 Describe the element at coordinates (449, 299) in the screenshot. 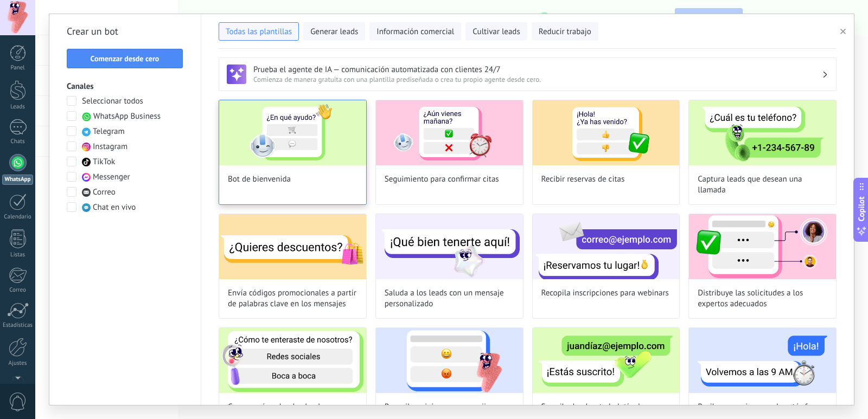

I see `span: Saluda a los leads con un mensaje personalizado` at that location.